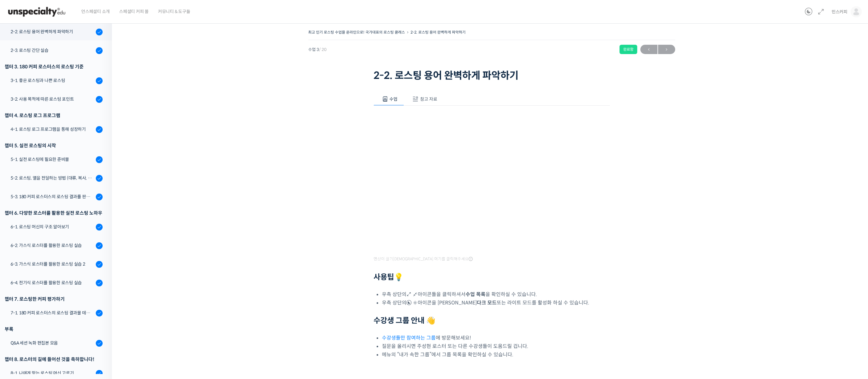 Image resolution: width=868 pixels, height=379 pixels. What do you see at coordinates (52, 81) in the screenshot?
I see `div: 3-1. 좋은 로스팅과 나쁜 로스팅` at bounding box center [52, 81].